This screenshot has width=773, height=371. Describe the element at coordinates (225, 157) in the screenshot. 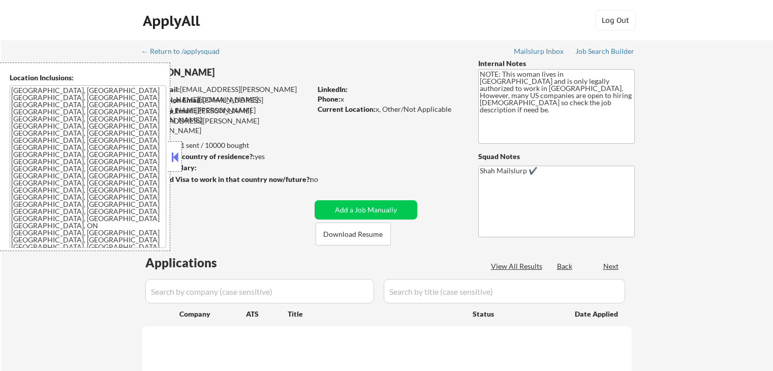

I see `div: yes` at that location.